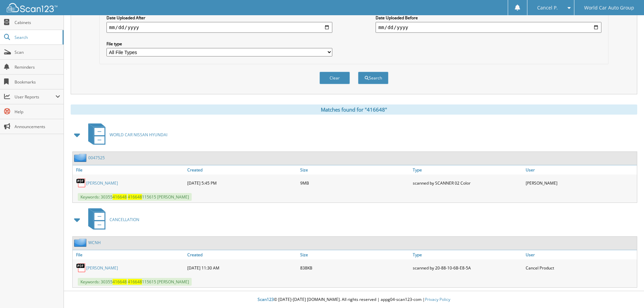 The height and width of the screenshot is (308, 644). I want to click on div: Chat Widget, so click(627, 292).